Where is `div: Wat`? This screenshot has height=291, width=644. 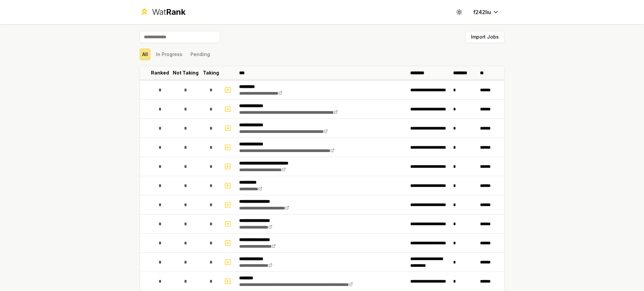 div: Wat is located at coordinates (169, 12).